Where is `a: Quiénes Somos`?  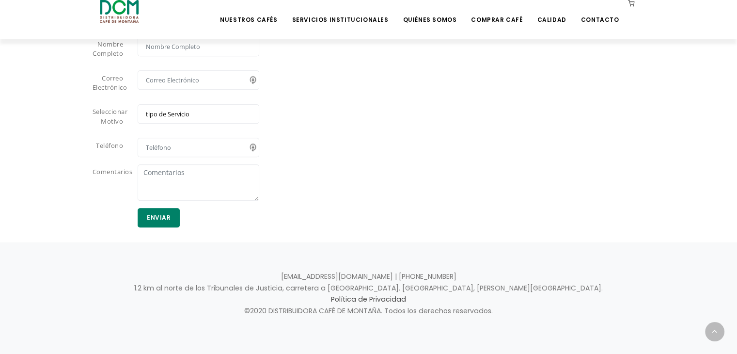 a: Quiénes Somos is located at coordinates (429, 12).